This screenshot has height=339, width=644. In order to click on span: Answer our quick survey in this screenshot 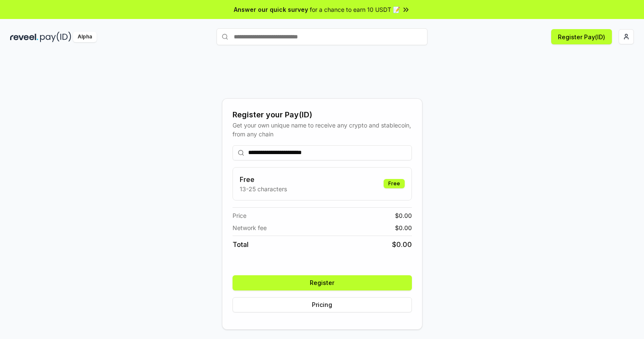, I will do `click(271, 9)`.